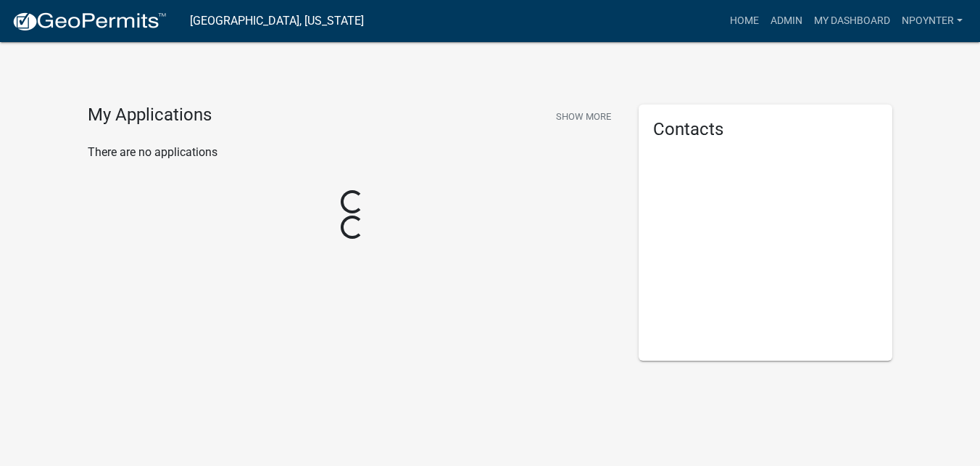  Describe the element at coordinates (766, 129) in the screenshot. I see `h5: Contacts` at that location.